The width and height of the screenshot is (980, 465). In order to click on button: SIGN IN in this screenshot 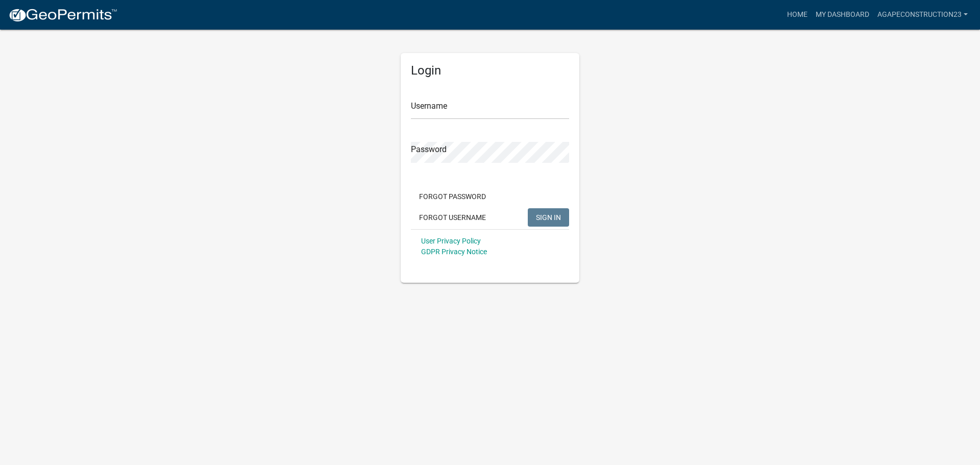, I will do `click(548, 218)`.